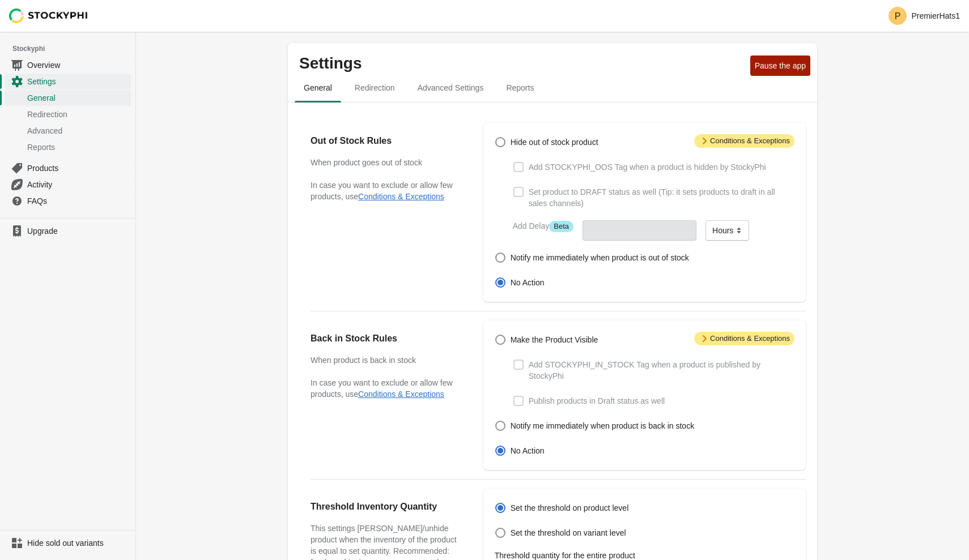  Describe the element at coordinates (78, 65) in the screenshot. I see `span: Overview` at that location.